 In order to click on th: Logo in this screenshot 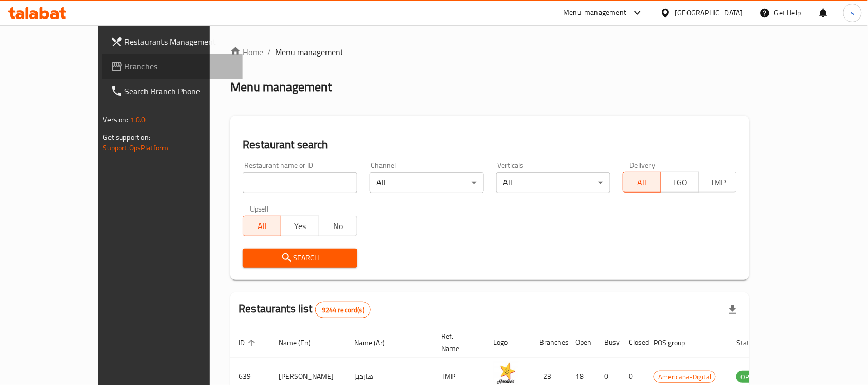, I will do `click(508, 342)`.